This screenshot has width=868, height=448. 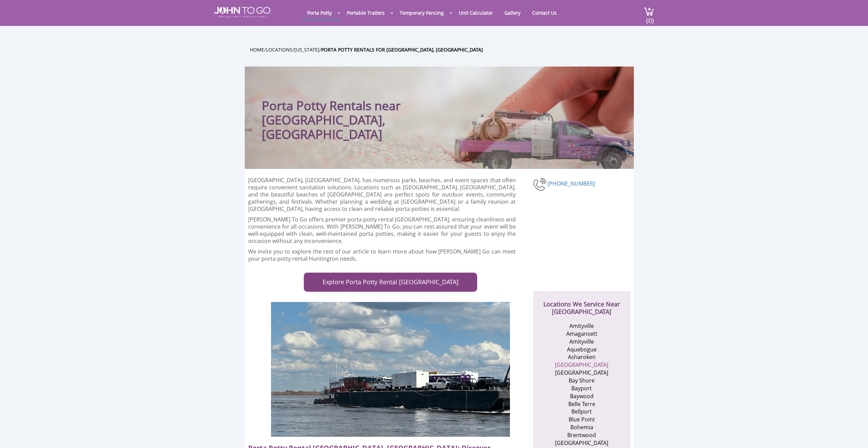 What do you see at coordinates (582, 435) in the screenshot?
I see `li: Brentwood` at bounding box center [582, 435].